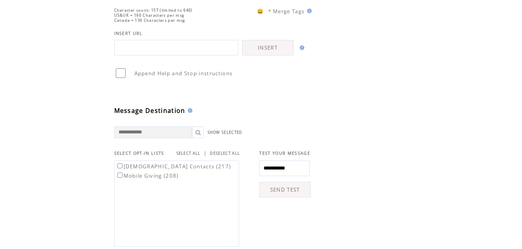 This screenshot has width=522, height=249. I want to click on a: INSERT, so click(268, 48).